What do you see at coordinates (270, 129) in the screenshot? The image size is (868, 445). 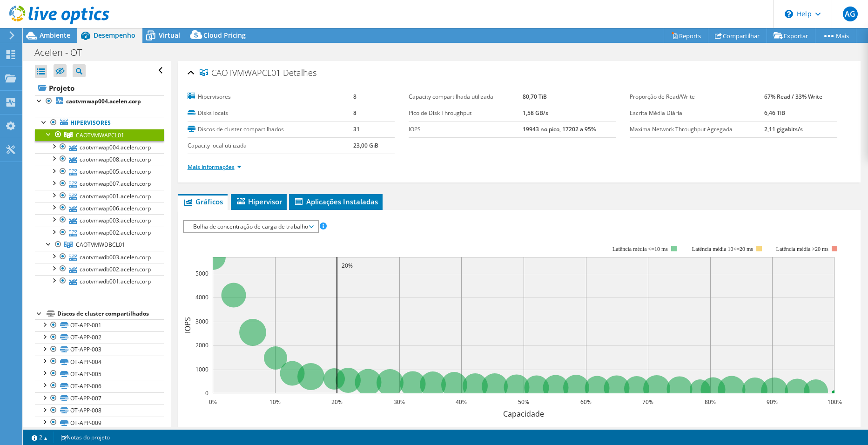 I see `label: Discos de cluster compartilhados` at bounding box center [270, 129].